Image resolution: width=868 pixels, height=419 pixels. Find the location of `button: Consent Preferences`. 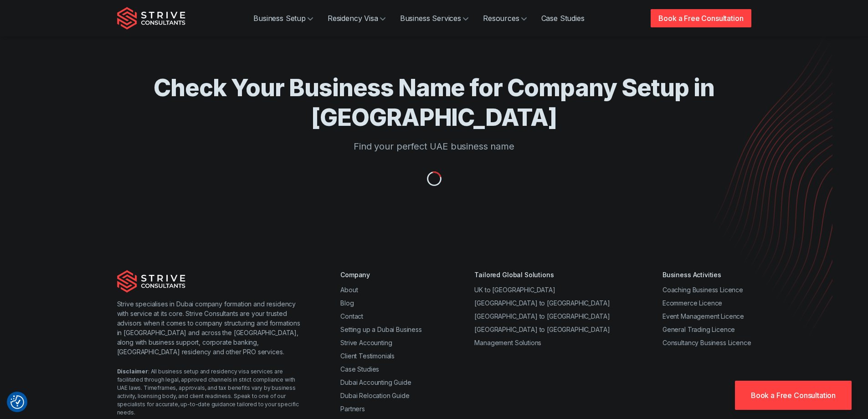

button: Consent Preferences is located at coordinates (17, 402).